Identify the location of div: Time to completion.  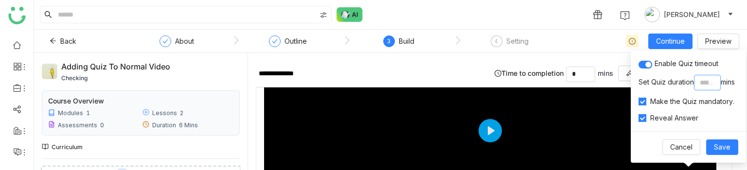
(613, 74).